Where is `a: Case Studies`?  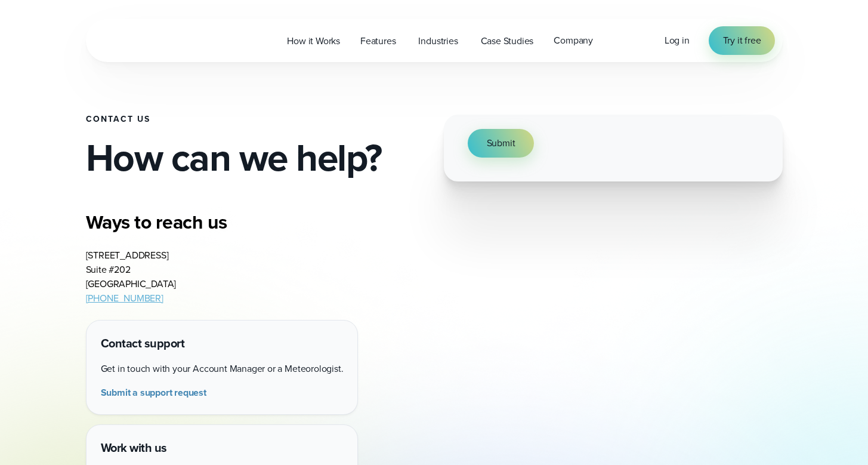 a: Case Studies is located at coordinates (508, 40).